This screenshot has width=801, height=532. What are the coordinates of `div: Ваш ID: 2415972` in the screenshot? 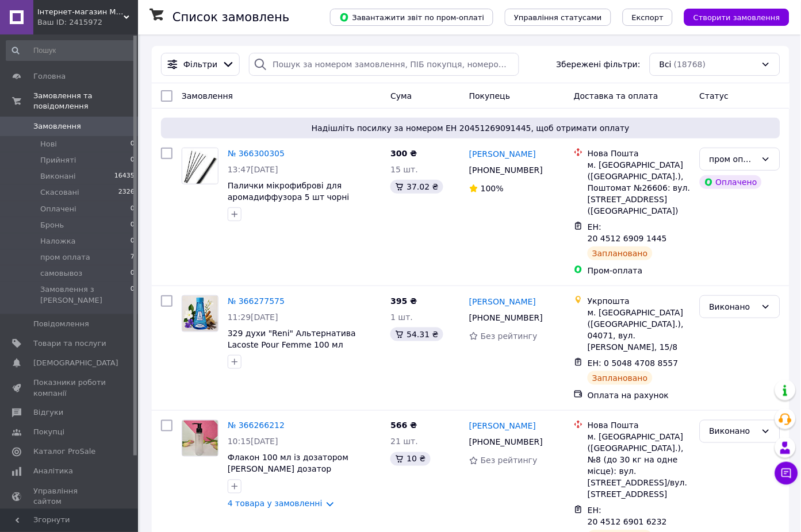 It's located at (87, 22).